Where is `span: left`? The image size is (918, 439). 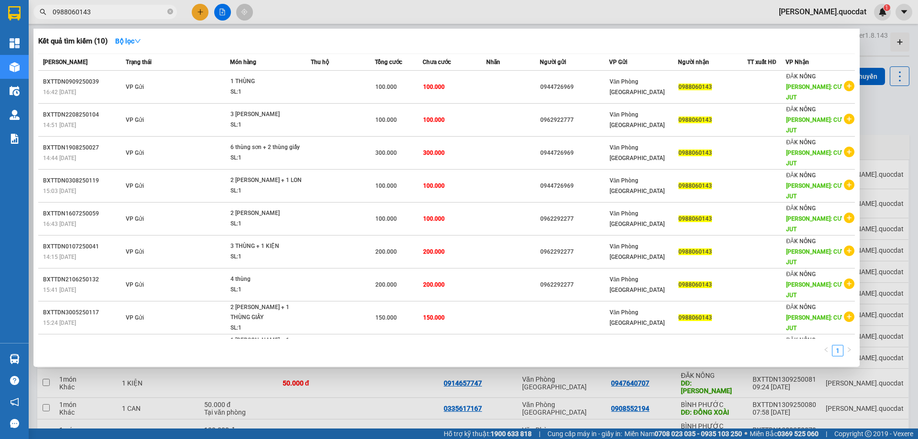
span: left is located at coordinates (826, 350).